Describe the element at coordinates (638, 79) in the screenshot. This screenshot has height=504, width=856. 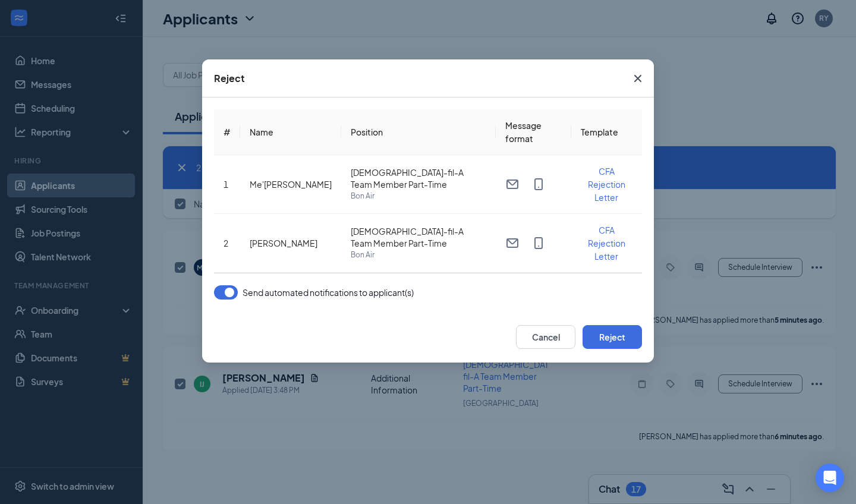
I see `svg: Cross` at that location.